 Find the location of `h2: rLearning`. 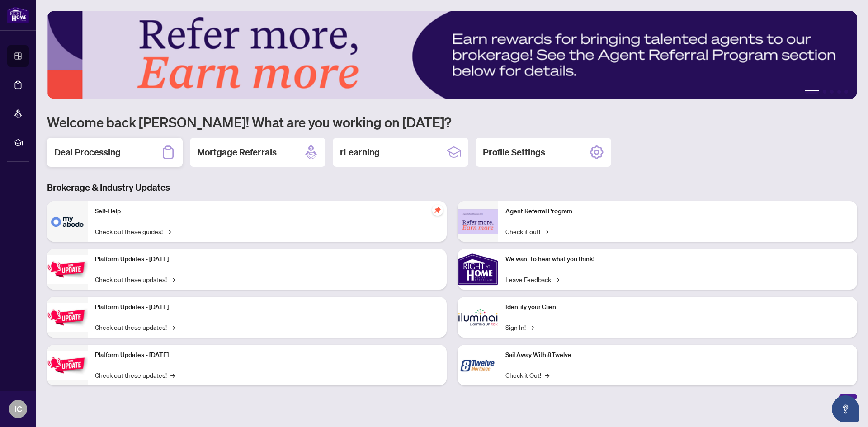

h2: rLearning is located at coordinates (360, 153).